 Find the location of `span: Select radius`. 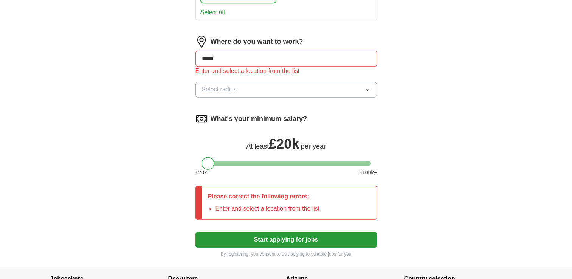

span: Select radius is located at coordinates (219, 90).